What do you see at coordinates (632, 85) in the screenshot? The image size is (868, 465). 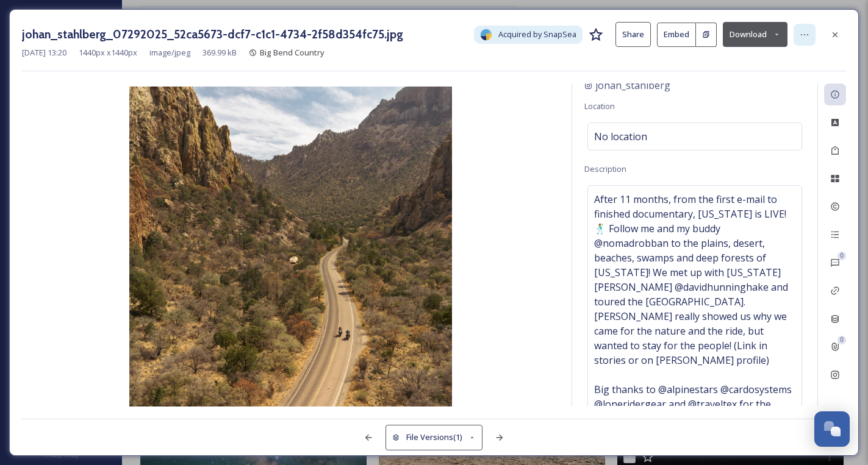 I see `span: johan_stahlberg` at bounding box center [632, 85].